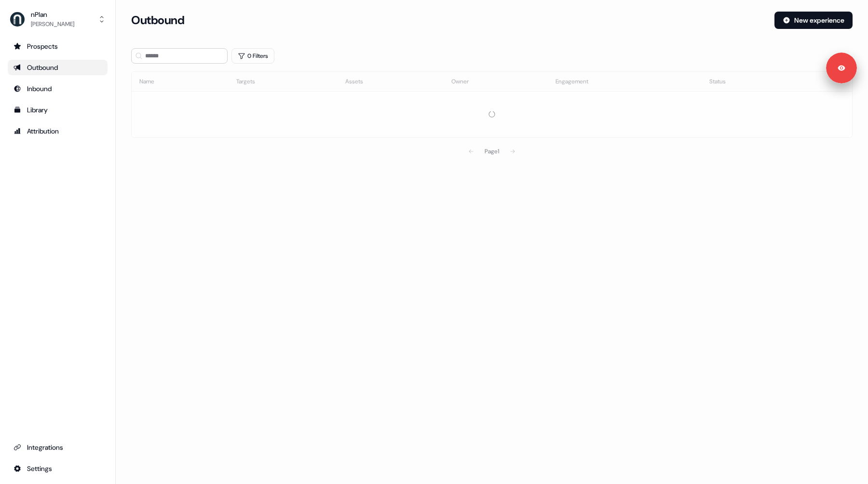 This screenshot has height=484, width=868. What do you see at coordinates (57, 110) in the screenshot?
I see `a: Go to templates` at bounding box center [57, 110].